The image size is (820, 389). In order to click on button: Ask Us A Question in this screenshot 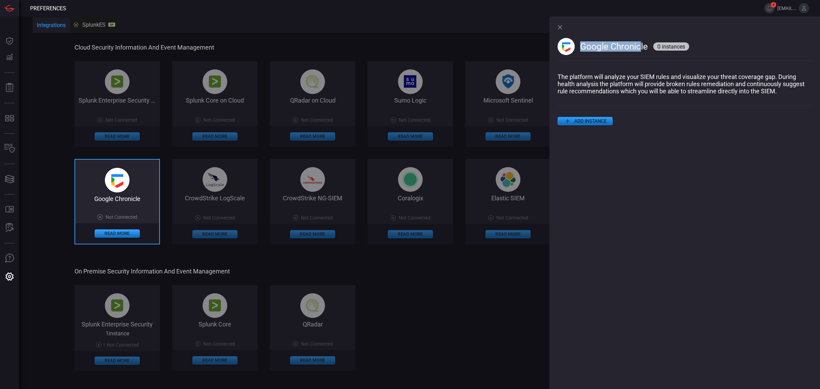, I will do `click(10, 258)`.